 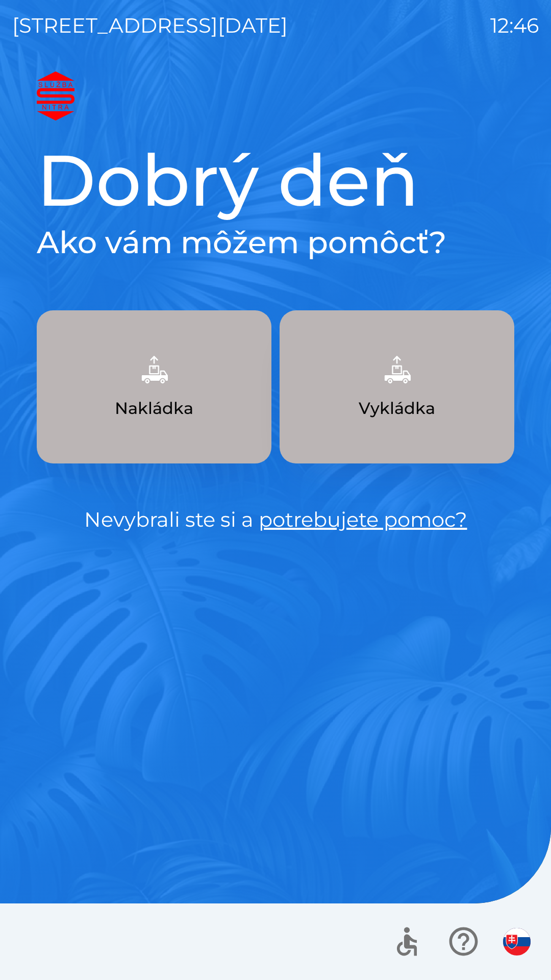 I want to click on p: Nevybrali ste si a, so click(x=275, y=520).